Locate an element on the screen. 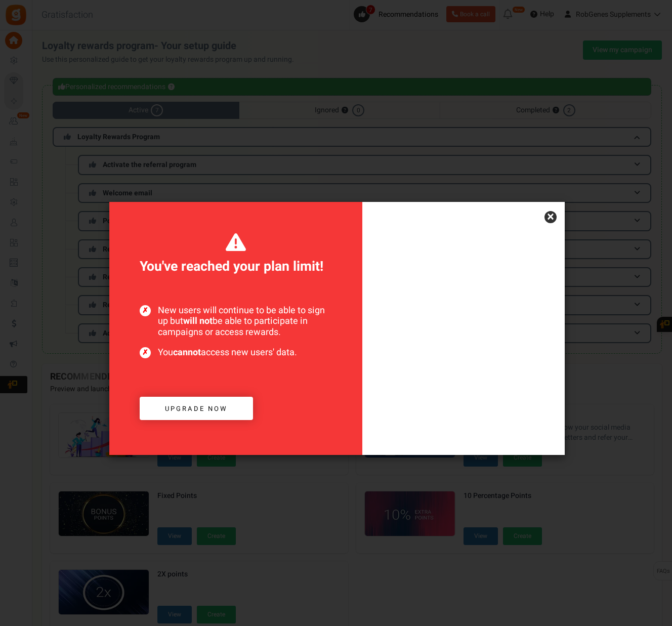 The image size is (672, 626). img: Increased users is located at coordinates (464, 354).